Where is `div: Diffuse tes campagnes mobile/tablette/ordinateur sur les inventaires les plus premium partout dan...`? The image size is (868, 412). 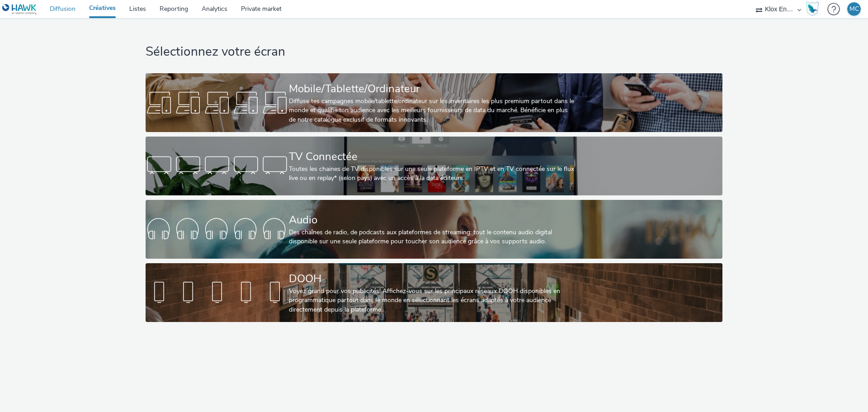 div: Diffuse tes campagnes mobile/tablette/ordinateur sur les inventaires les plus premium partout dan... is located at coordinates (432, 111).